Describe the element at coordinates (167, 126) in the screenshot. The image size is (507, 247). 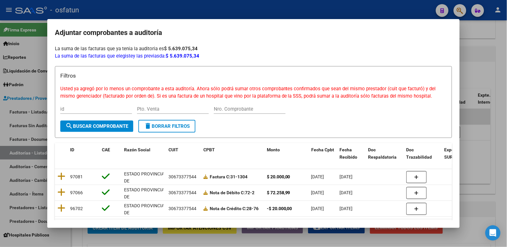
I see `span: Borrar Filtros` at that location.